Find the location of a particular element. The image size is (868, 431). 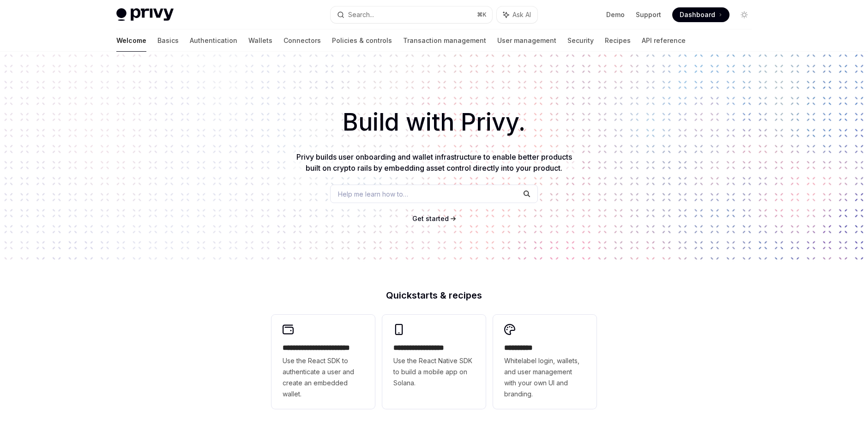

span: Help me learn how to… is located at coordinates (373, 194).